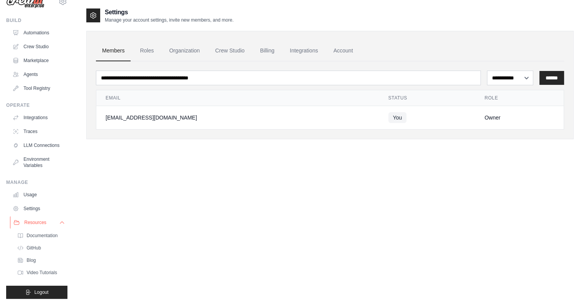 This screenshot has width=586, height=305. What do you see at coordinates (39, 222) in the screenshot?
I see `button: Resources` at bounding box center [39, 222].